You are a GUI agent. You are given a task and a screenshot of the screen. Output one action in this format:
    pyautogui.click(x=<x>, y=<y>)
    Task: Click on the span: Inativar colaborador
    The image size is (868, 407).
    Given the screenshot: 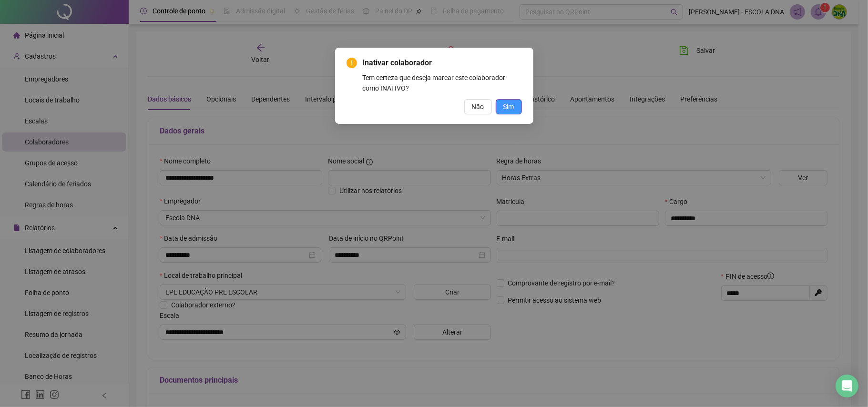 What is the action you would take?
    pyautogui.click(x=442, y=63)
    